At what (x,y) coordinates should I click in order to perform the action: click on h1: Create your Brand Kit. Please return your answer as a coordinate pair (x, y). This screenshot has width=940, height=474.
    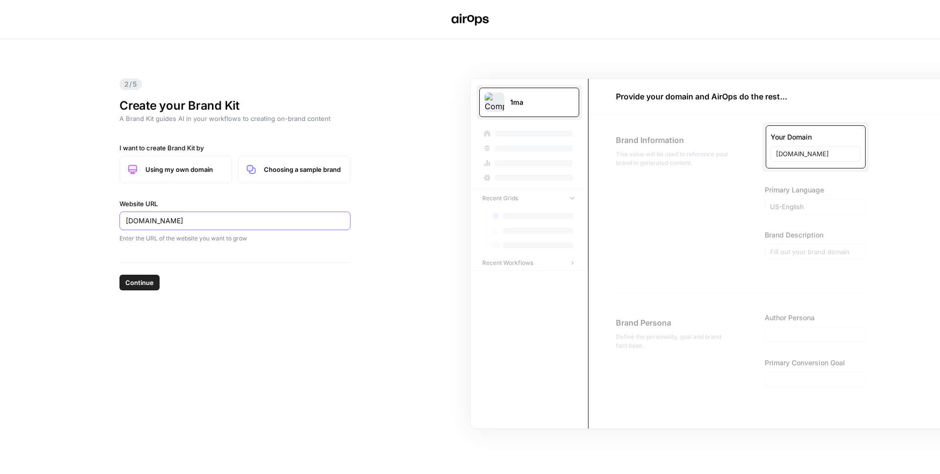
    Looking at the image, I should click on (235, 106).